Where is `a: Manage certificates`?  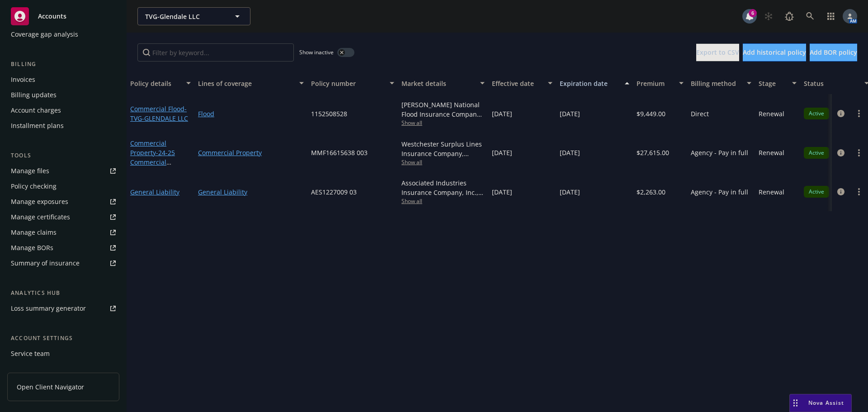
a: Manage certificates is located at coordinates (63, 217).